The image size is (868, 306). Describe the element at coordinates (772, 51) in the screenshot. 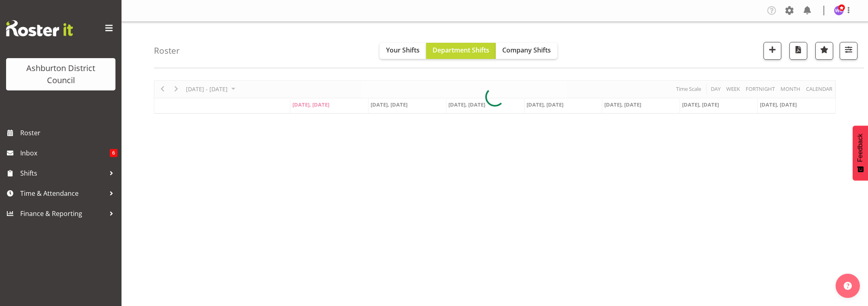

I see `button: Add a new shift` at that location.